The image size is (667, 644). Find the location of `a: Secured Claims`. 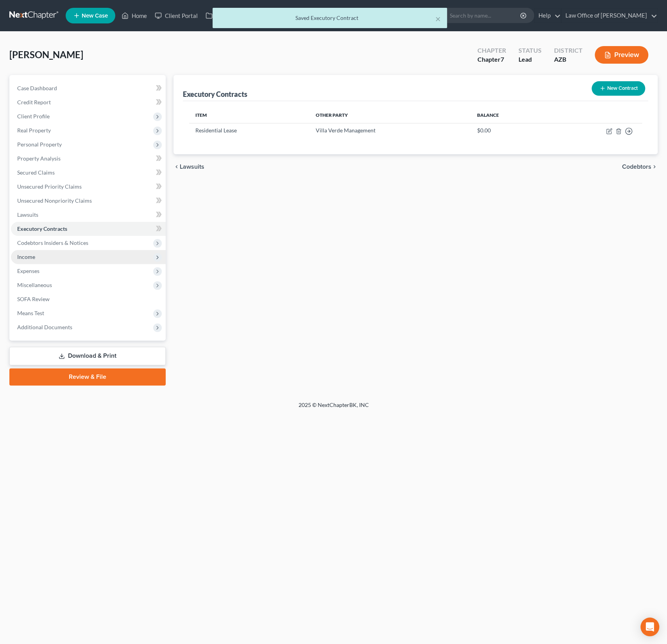

a: Secured Claims is located at coordinates (88, 172).